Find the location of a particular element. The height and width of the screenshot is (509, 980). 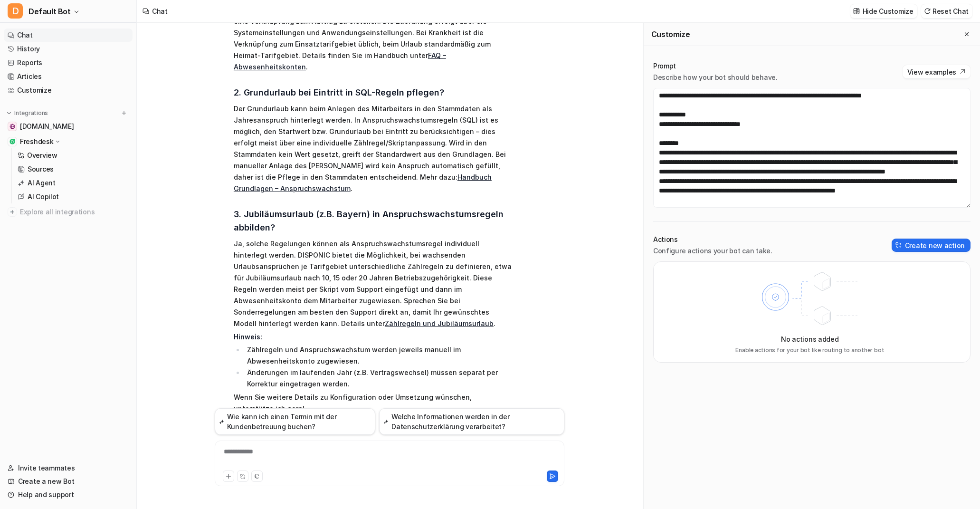

p: Overview is located at coordinates (42, 156).